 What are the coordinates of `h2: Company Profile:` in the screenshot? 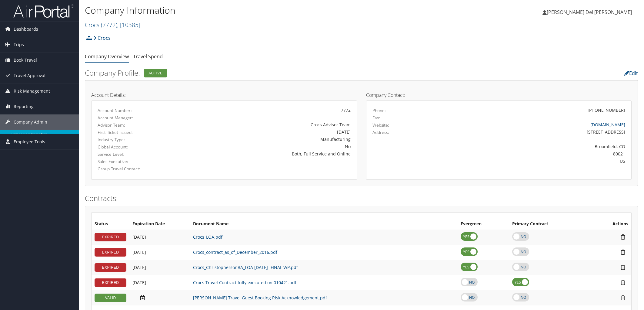 It's located at (268, 73).